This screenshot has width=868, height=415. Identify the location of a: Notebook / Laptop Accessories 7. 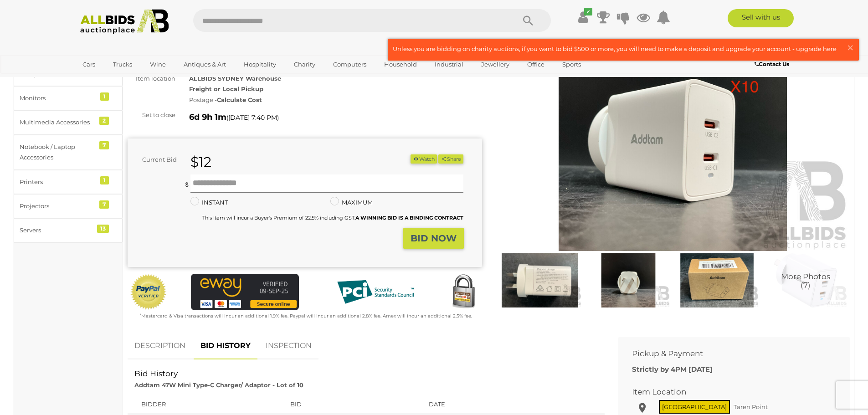
(68, 152).